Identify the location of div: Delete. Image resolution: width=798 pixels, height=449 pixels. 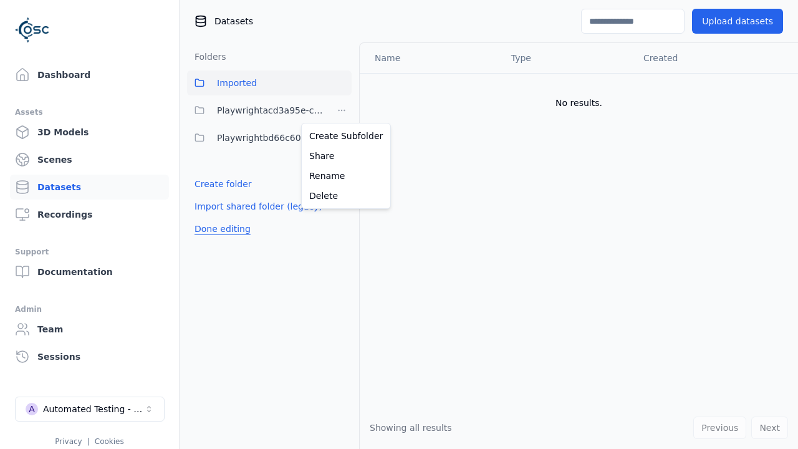
(346, 196).